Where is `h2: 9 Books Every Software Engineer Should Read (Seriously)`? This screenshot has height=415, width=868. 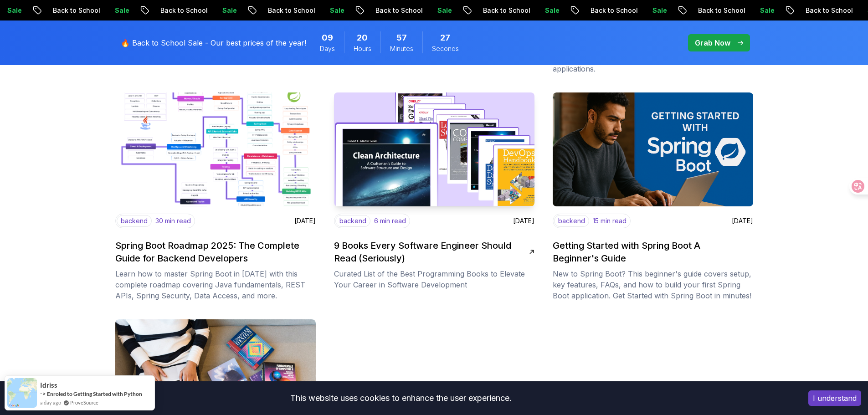 h2: 9 Books Every Software Engineer Should Read (Seriously) is located at coordinates (431, 252).